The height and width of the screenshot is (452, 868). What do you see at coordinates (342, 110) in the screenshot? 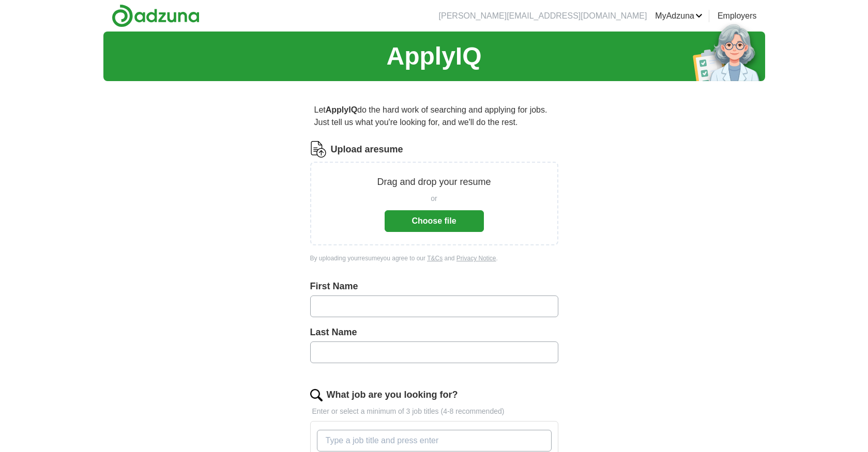
I see `strong: ApplyIQ` at bounding box center [342, 110].